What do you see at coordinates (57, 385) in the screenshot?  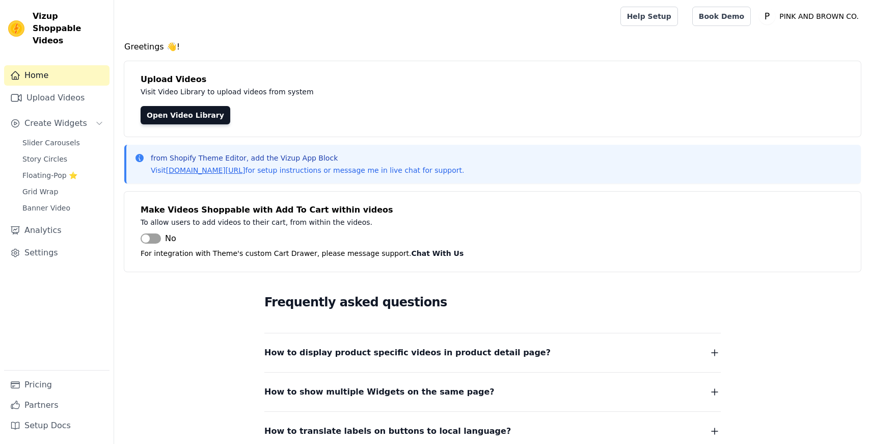 I see `a: Pricing` at bounding box center [57, 385].